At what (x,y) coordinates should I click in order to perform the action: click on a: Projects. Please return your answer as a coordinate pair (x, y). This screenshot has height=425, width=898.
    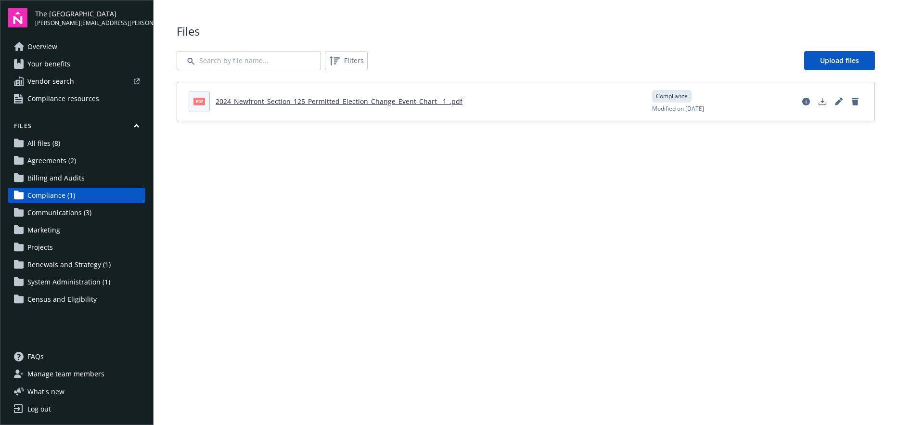
    Looking at the image, I should click on (77, 247).